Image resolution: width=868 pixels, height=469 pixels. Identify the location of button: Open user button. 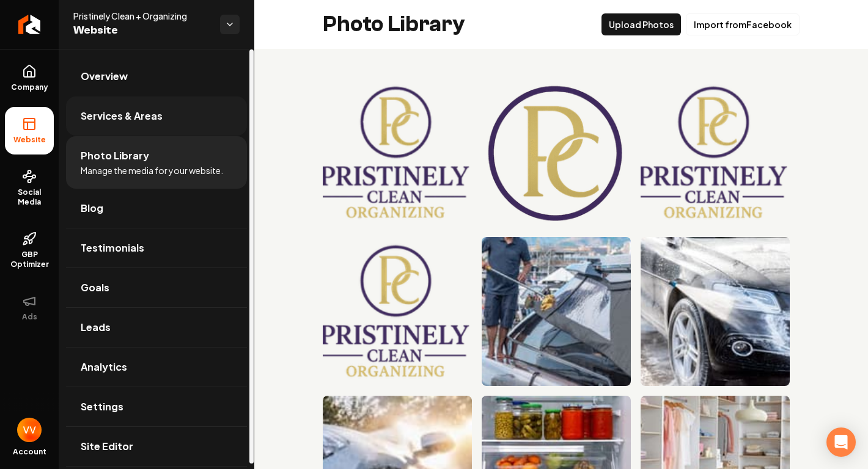
(29, 430).